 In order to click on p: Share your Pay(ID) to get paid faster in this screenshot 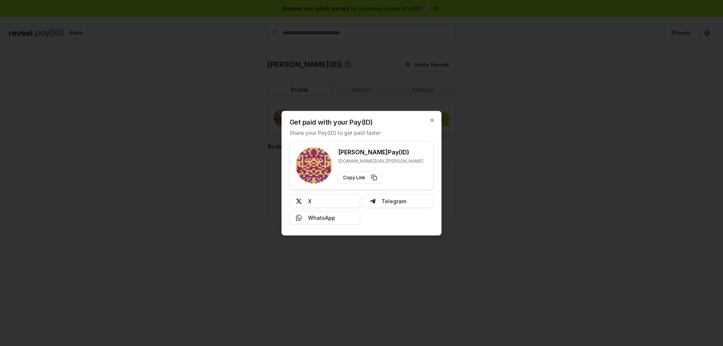, I will do `click(335, 132)`.